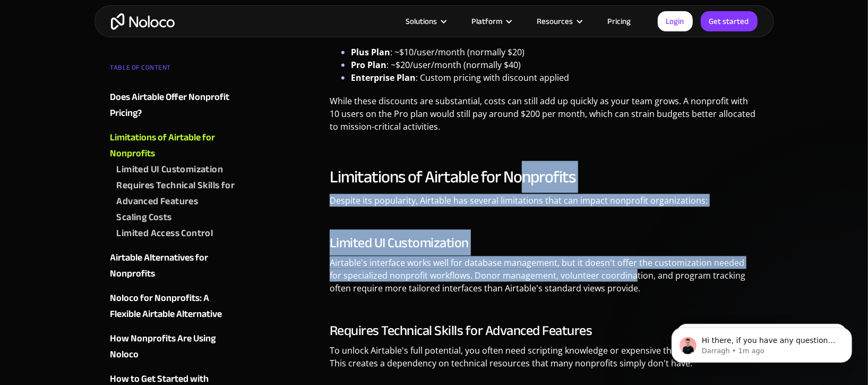 The width and height of the screenshot is (868, 385). Describe the element at coordinates (555, 52) in the screenshot. I see `li: : ~$10/user/month (normally $20)` at that location.